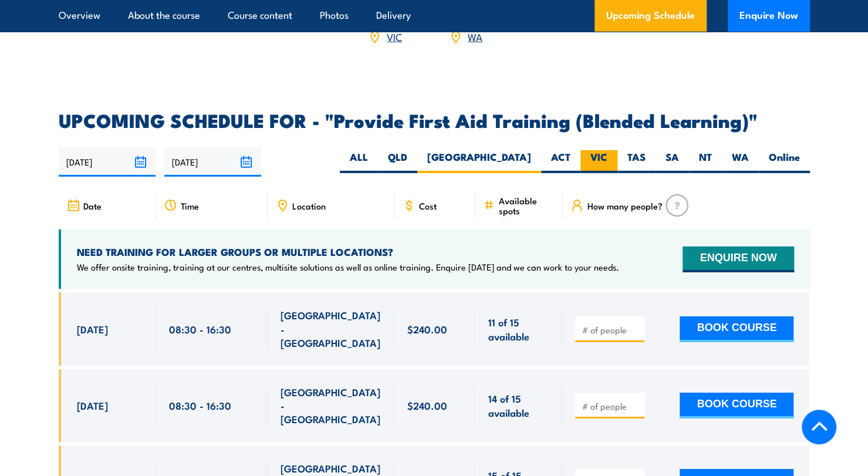  I want to click on p: We offer onsite training, training at our centres, multisite solutions as well as online training..., so click(348, 267).